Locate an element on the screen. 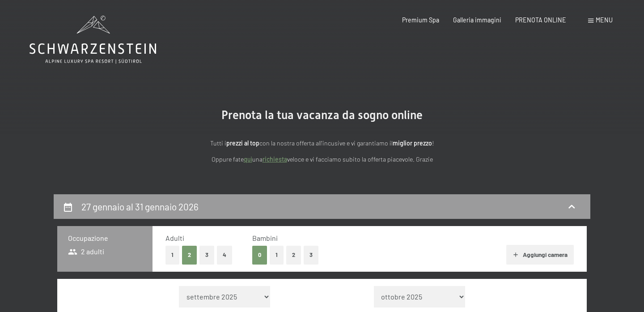 The height and width of the screenshot is (312, 644). h2: 27 gennaio al 31 gennaio 2026 is located at coordinates (140, 206).